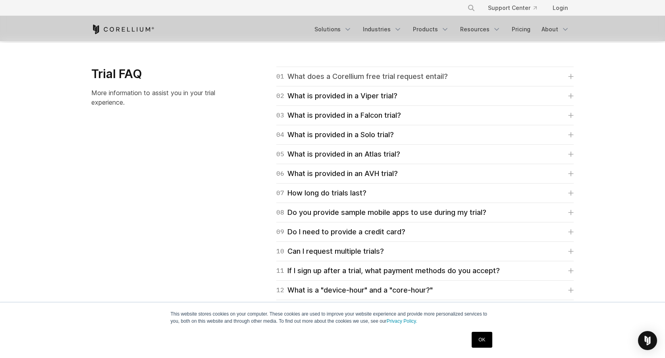 Image resolution: width=665 pixels, height=358 pixels. I want to click on a: 02What is provided in a Viper trial?, so click(425, 96).